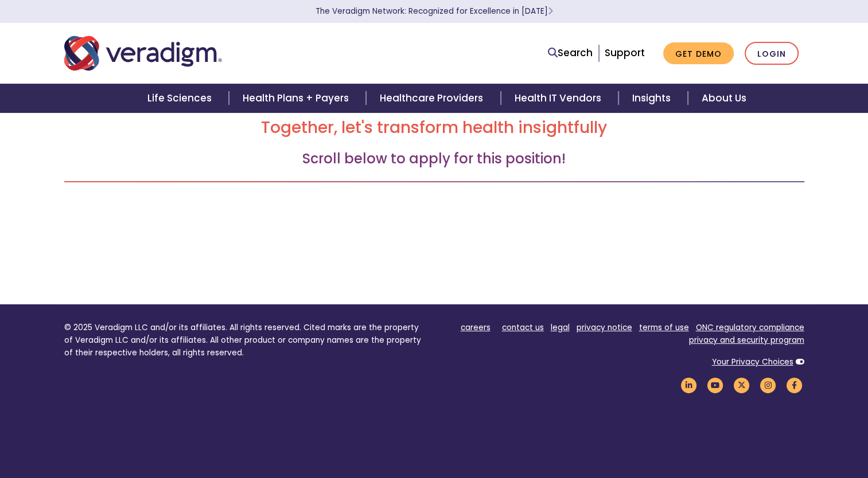 The width and height of the screenshot is (868, 478). Describe the element at coordinates (245, 340) in the screenshot. I see `p: © 2025 Veradigm LLC and/or its affiliates. All rights reserved. Cited marks are the property of V...` at that location.